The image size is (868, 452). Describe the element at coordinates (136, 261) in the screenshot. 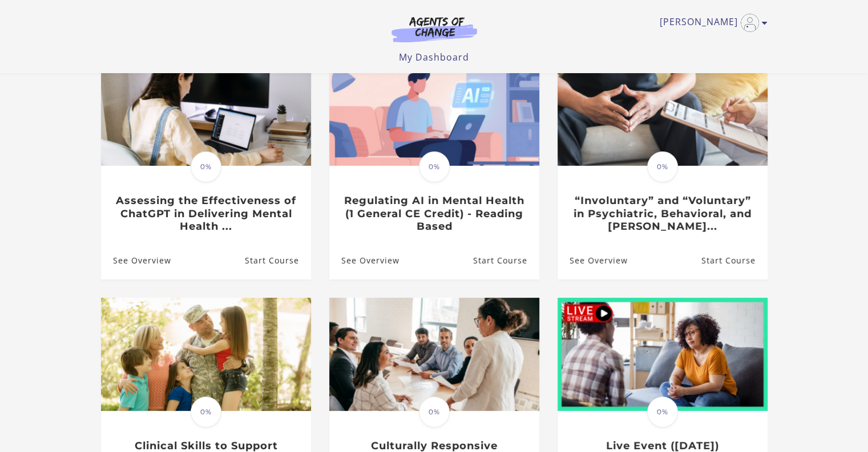

I see `a: Assessing the Effectiveness of ChatGPT in Delivering Mental Health ...: See Overview` at that location.